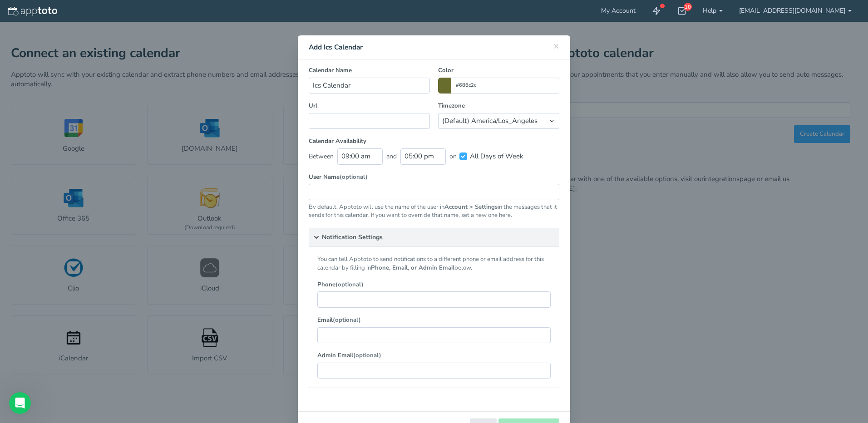 Image resolution: width=868 pixels, height=423 pixels. Describe the element at coordinates (453, 157) in the screenshot. I see `span: on` at that location.